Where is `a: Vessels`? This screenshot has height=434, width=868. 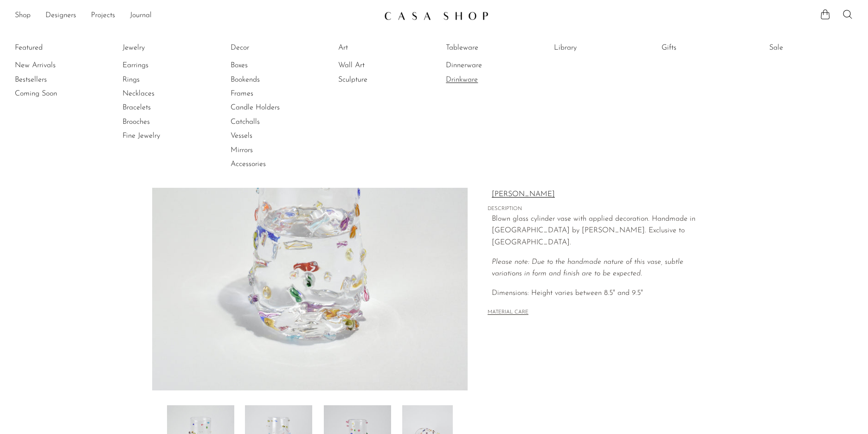
a: Vessels is located at coordinates (265, 136).